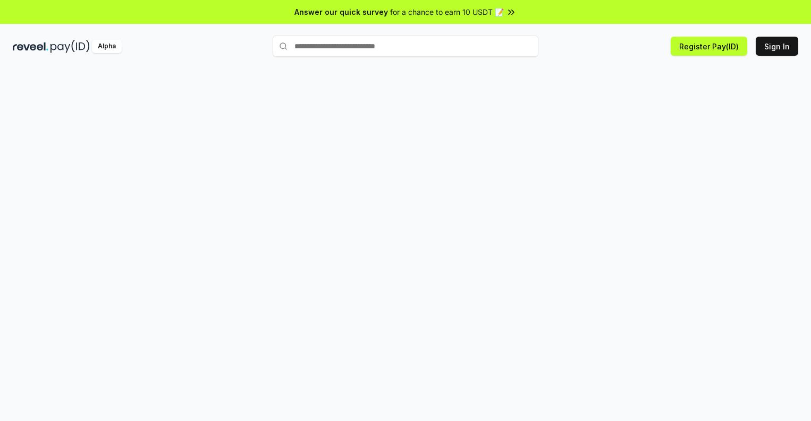  What do you see at coordinates (70, 46) in the screenshot?
I see `img: pay_id` at bounding box center [70, 46].